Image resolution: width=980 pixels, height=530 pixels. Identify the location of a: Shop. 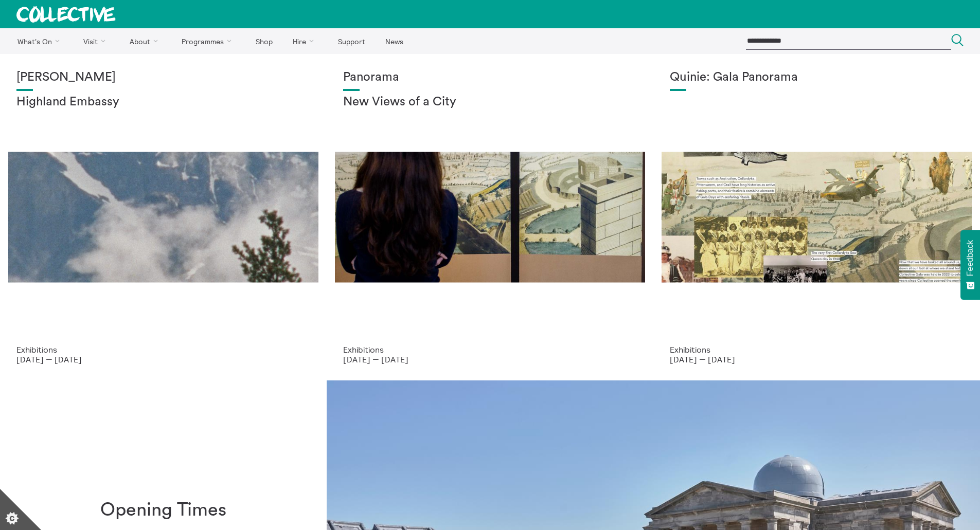
(264, 41).